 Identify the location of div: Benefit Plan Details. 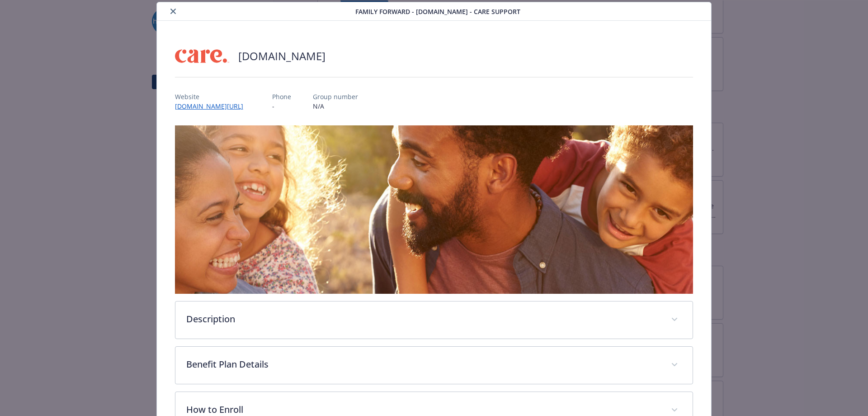
(434, 366).